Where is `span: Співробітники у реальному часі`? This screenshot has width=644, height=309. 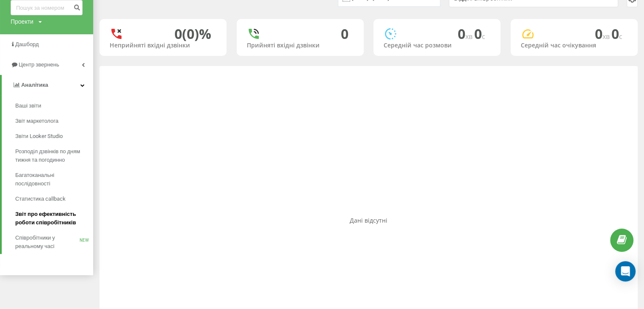
span: Співробітники у реальному часі is located at coordinates (47, 242).